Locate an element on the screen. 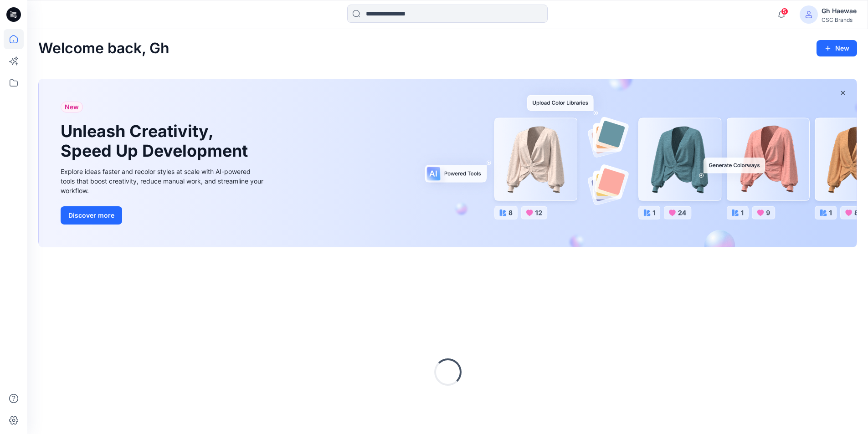  span: New is located at coordinates (72, 107).